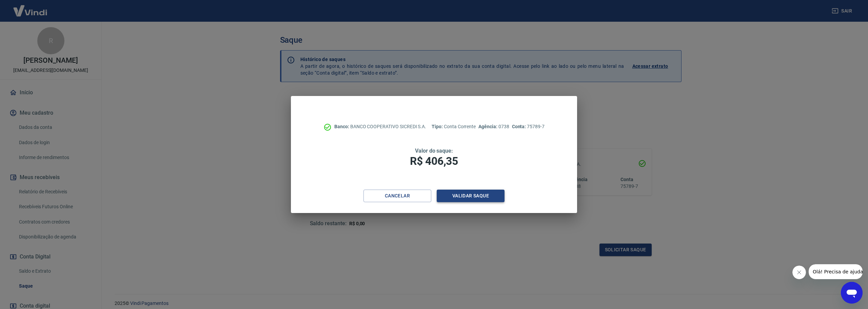  What do you see at coordinates (342, 127) in the screenshot?
I see `span: Banco:` at bounding box center [342, 127].